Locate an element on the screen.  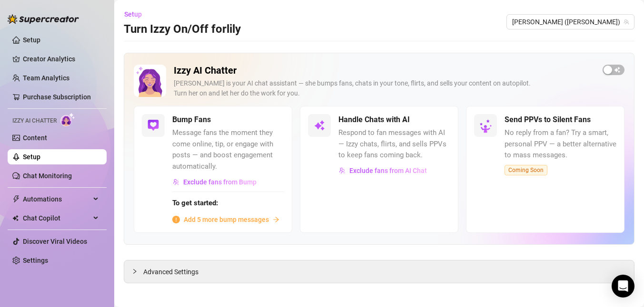
span: Chat Copilot is located at coordinates (57, 218).